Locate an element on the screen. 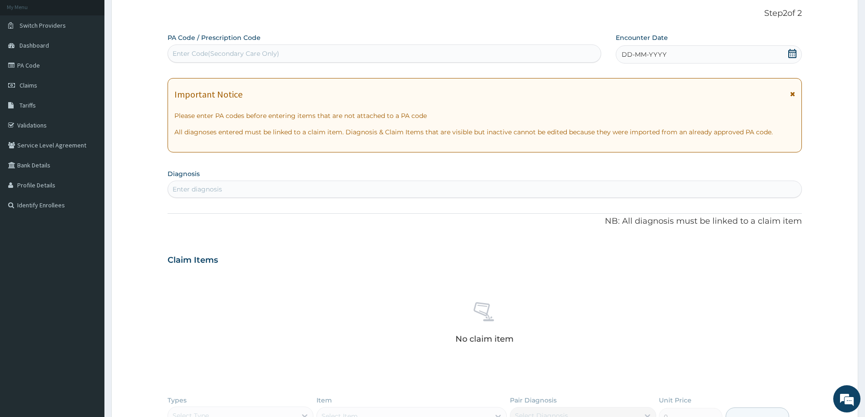  p: Step 2 of 2 is located at coordinates (484, 14).